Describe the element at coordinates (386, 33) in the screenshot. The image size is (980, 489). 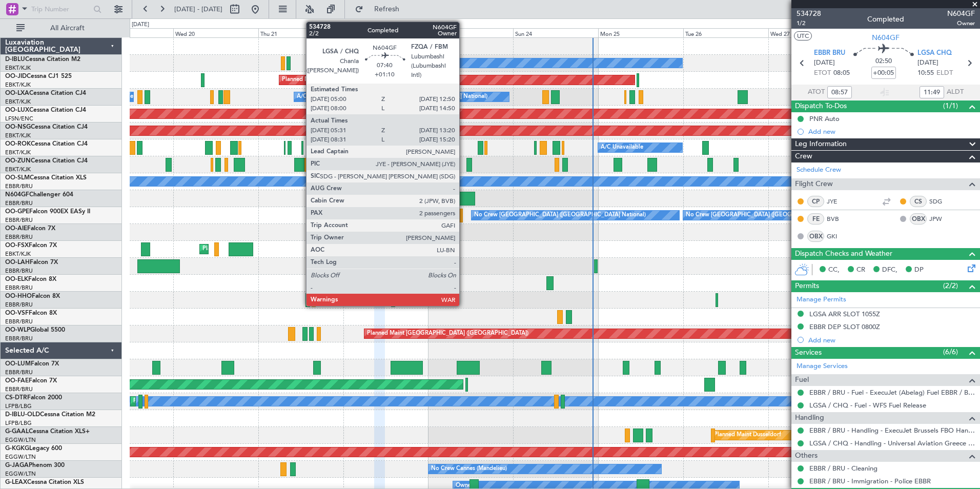
I see `div: Fri 22` at that location.